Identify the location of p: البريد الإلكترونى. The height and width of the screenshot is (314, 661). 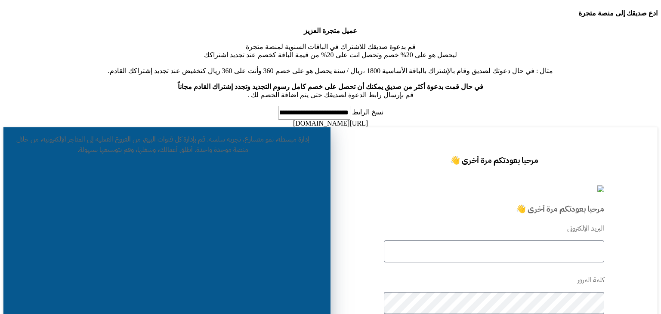
(494, 228).